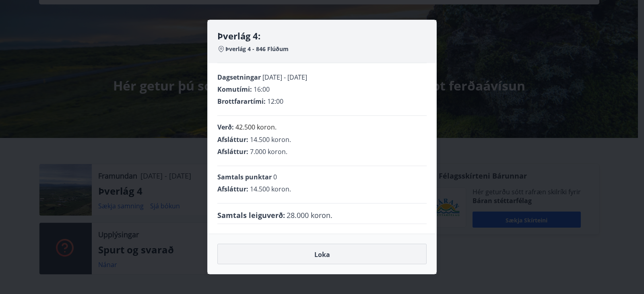  Describe the element at coordinates (275, 177) in the screenshot. I see `font: 0` at that location.